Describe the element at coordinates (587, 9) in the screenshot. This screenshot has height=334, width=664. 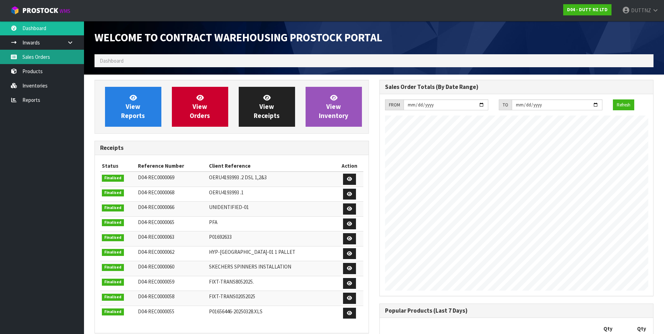
I see `strong: D04 - DUTT NZ LTD` at that location.